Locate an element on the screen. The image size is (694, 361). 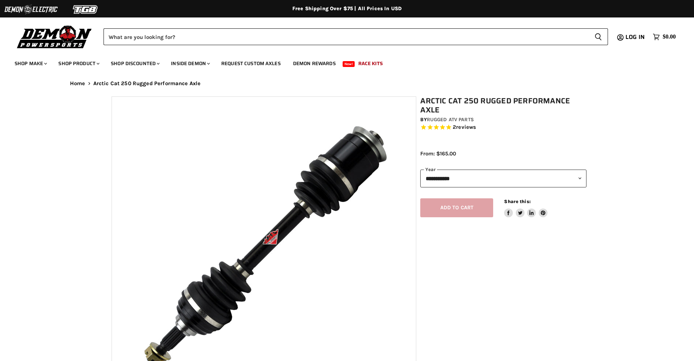
a: Shop Product is located at coordinates (78, 63).